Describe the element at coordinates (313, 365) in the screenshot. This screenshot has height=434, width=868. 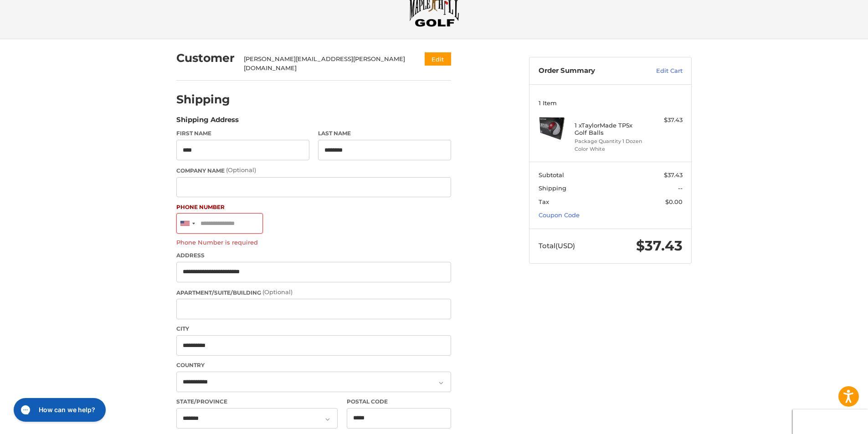
I see `label: Country` at that location.